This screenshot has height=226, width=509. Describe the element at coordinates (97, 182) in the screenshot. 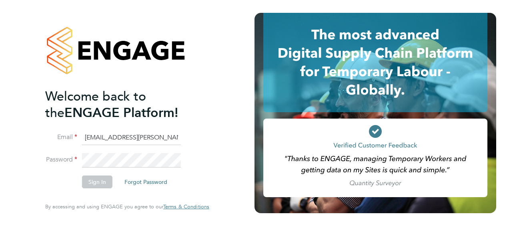

I see `button: Sign In` at that location.